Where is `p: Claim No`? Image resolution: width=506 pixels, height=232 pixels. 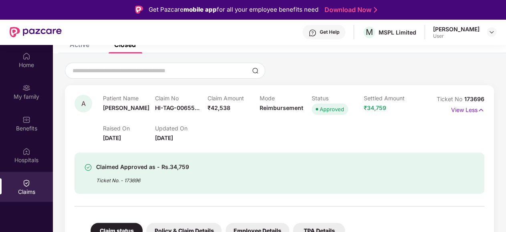 p: Claim No is located at coordinates (181, 98).